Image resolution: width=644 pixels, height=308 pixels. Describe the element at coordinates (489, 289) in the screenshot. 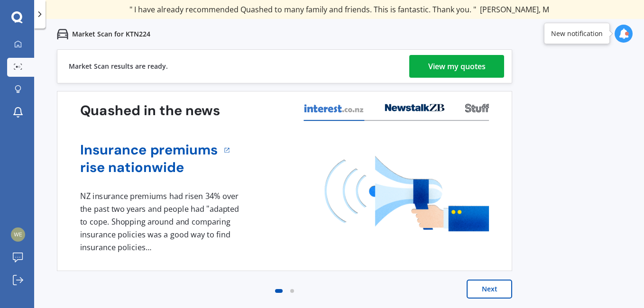

I see `button: Next` at that location.